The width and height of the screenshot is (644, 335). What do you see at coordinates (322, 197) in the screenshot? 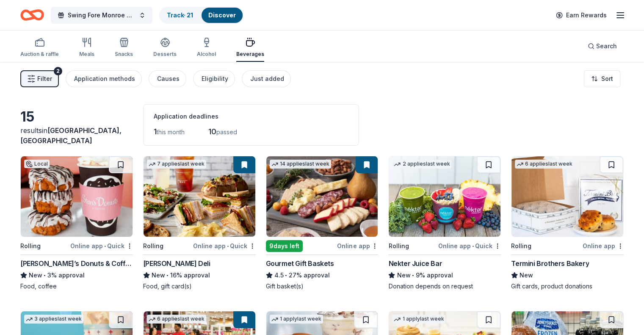
I see `img: Image for Gourmet Gift Baskets` at bounding box center [322, 197].